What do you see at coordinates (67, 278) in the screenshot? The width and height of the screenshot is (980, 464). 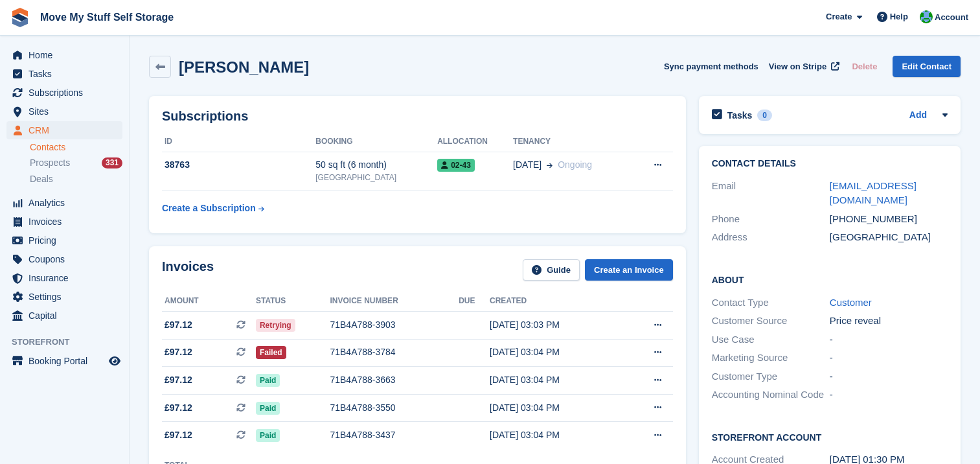 I see `span: Insurance` at bounding box center [67, 278].